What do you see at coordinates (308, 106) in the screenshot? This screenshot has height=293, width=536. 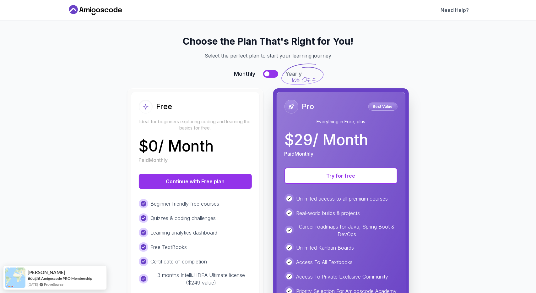 I see `h2: Pro` at bounding box center [308, 106].